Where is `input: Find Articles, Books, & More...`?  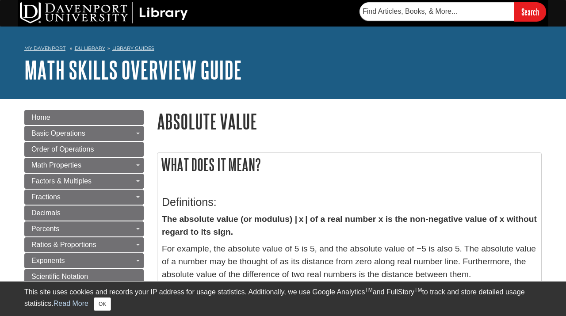 input: Find Articles, Books, & More... is located at coordinates (437, 12).